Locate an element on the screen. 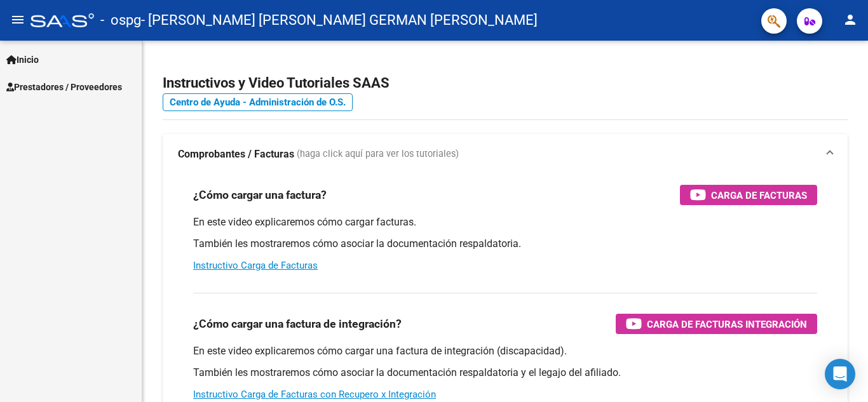 The width and height of the screenshot is (868, 402). mat-icon: menu is located at coordinates (18, 20).